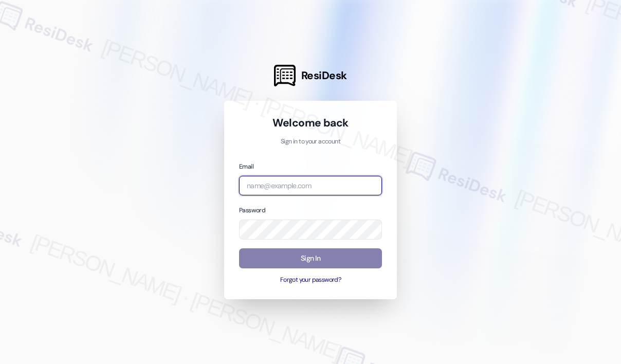 The height and width of the screenshot is (364, 621). I want to click on span: ResiDesk, so click(324, 75).